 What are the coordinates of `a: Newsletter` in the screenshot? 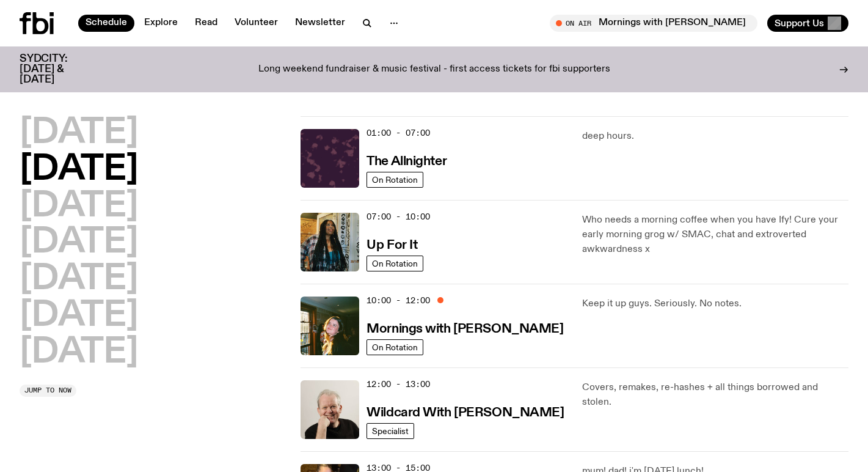 It's located at (320, 23).